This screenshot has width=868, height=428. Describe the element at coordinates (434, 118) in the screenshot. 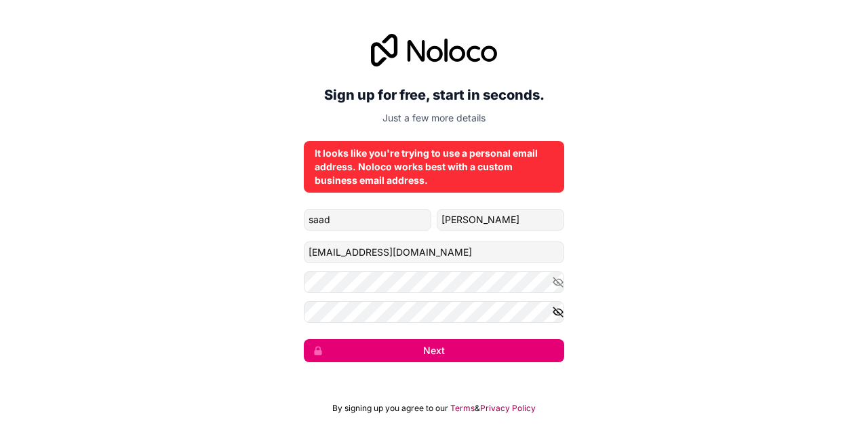

I see `p: Just a few more details` at that location.